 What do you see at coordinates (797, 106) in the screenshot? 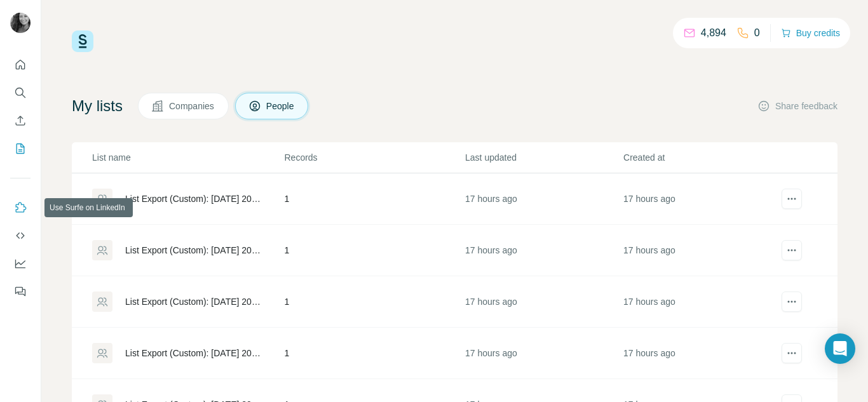
I see `button: Share feedback` at bounding box center [797, 106].